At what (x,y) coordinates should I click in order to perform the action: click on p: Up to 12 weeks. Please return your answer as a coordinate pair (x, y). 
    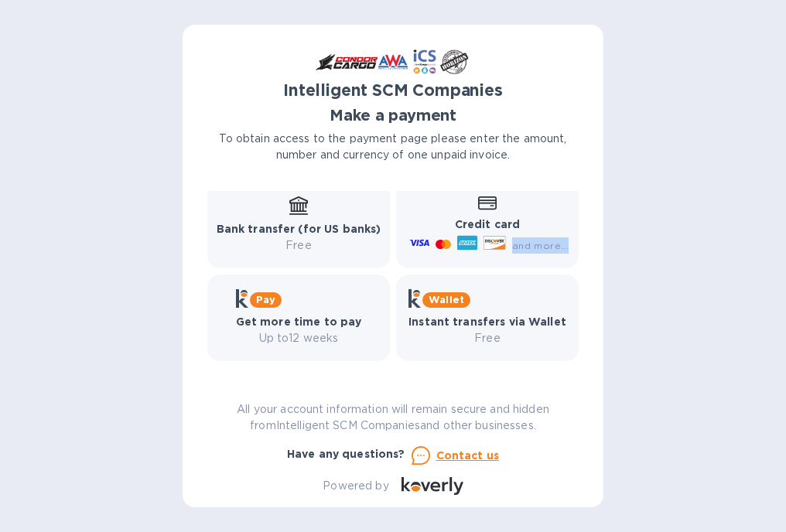
    Looking at the image, I should click on (299, 338).